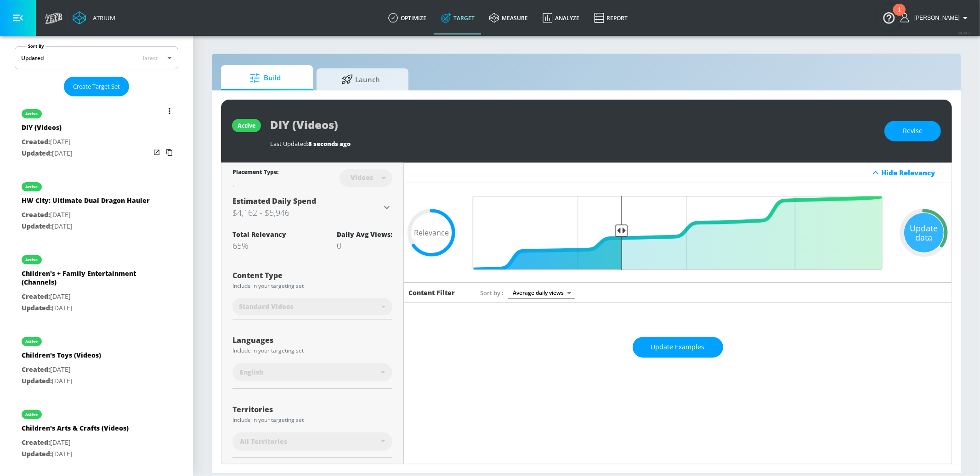  Describe the element at coordinates (509, 18) in the screenshot. I see `a: measure` at that location.